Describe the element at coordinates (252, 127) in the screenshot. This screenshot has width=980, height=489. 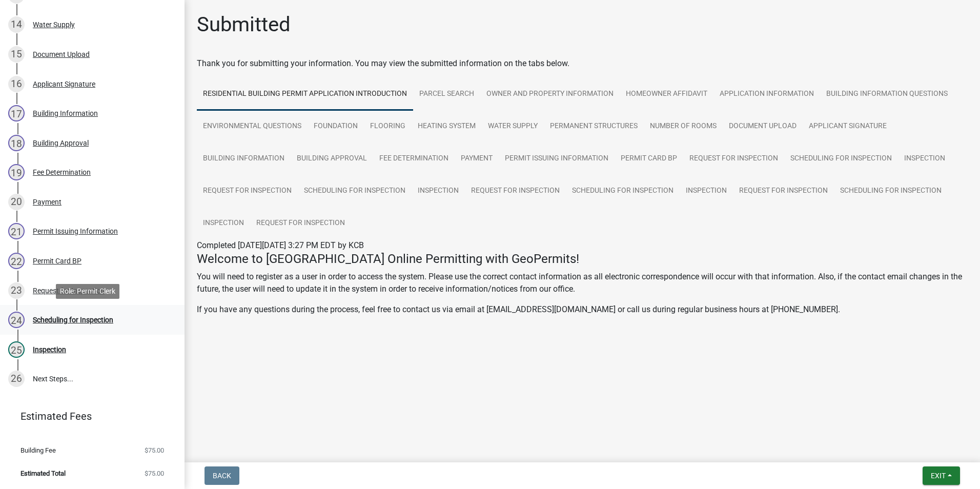
I see `a: Environmental Questions` at that location.